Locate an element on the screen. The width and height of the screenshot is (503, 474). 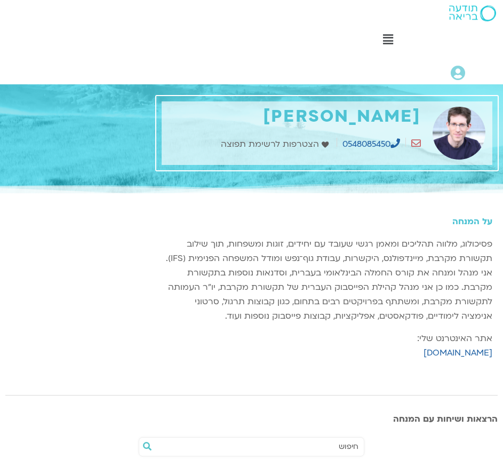
h3: הרצאות ושיחות עם המנחה is located at coordinates (251, 419).